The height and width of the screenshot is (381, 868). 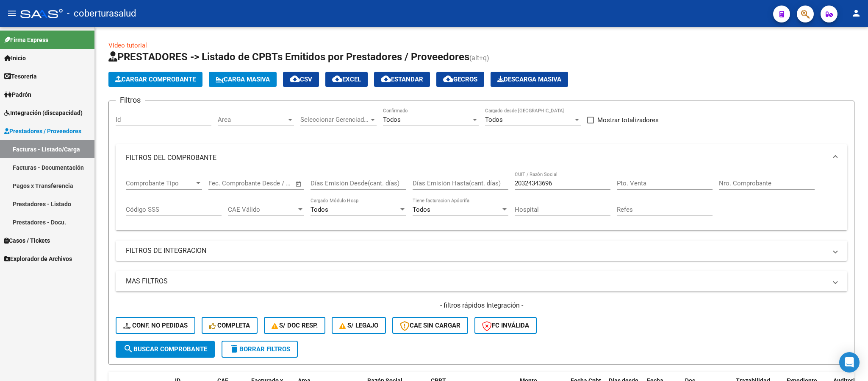 I want to click on button: Carga Masiva, so click(x=242, y=79).